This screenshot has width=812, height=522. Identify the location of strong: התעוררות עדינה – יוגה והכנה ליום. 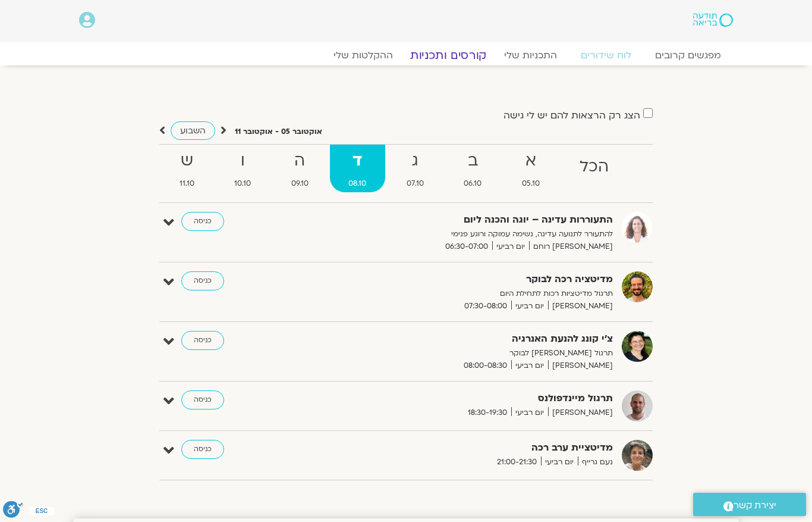
(467, 220).